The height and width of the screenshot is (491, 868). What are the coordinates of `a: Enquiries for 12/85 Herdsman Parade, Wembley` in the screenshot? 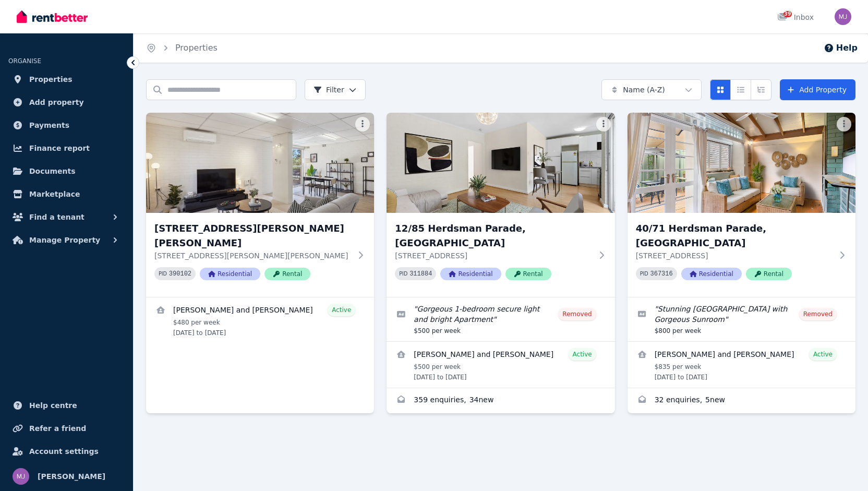 It's located at (500, 400).